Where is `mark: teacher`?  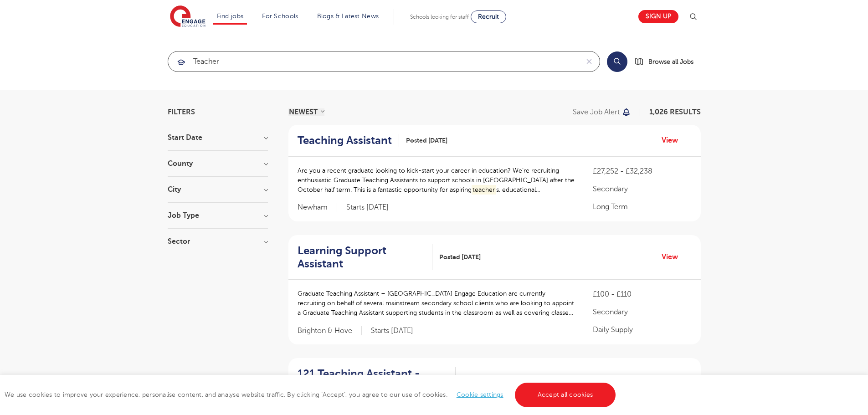 mark: teacher is located at coordinates (484, 189).